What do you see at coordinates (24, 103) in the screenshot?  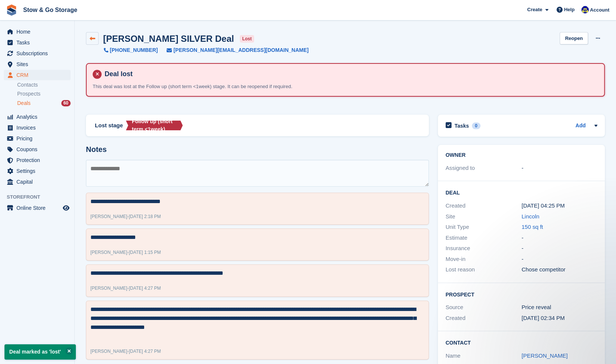 I see `span: Deals` at bounding box center [24, 103].